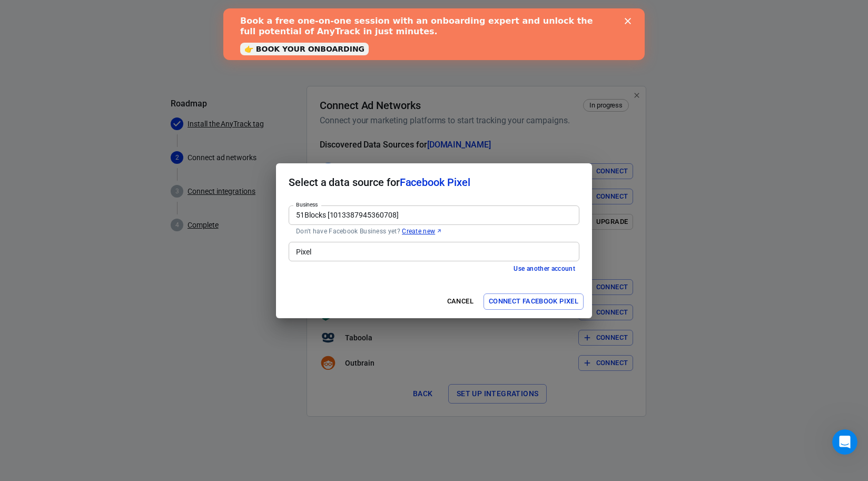  What do you see at coordinates (81, 41) in the screenshot?
I see `a: 👉 BOOK YOUR ONBOARDING` at bounding box center [81, 41].